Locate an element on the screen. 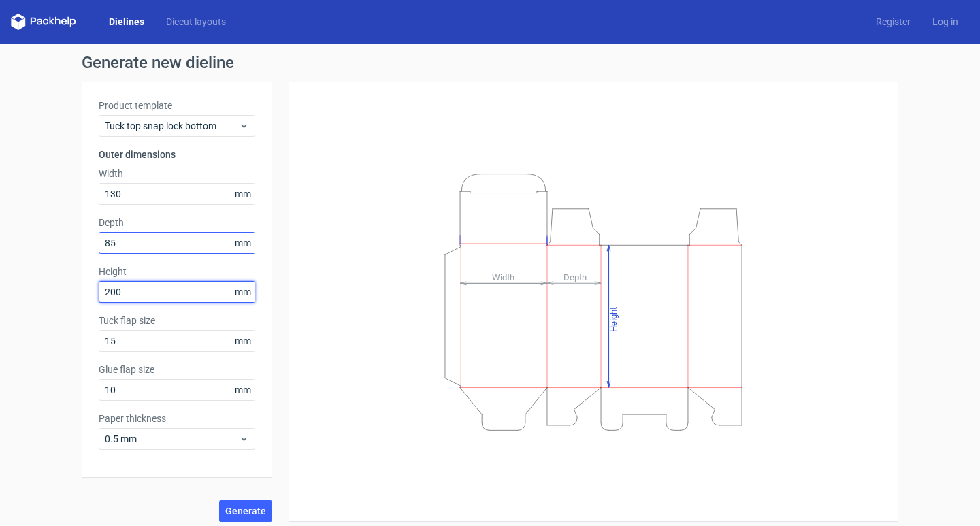 Image resolution: width=980 pixels, height=526 pixels. a: Diecut layouts is located at coordinates (196, 22).